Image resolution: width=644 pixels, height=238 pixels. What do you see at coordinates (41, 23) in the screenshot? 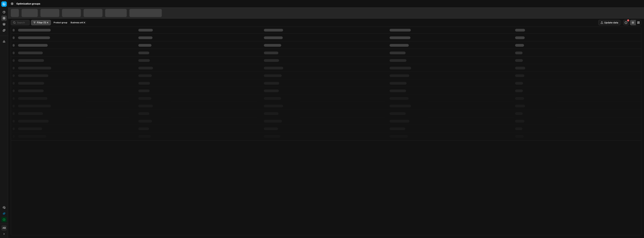
I see `button: Filter (1)` at bounding box center [41, 23].